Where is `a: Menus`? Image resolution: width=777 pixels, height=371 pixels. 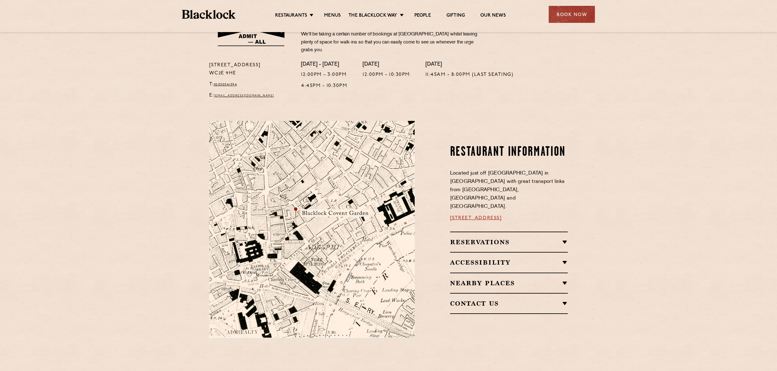
a: Menus is located at coordinates (332, 16).